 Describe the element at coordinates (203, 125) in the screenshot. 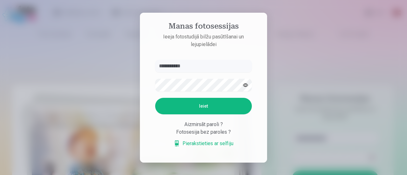

I see `div: Aizmirsāt paroli ?` at that location.